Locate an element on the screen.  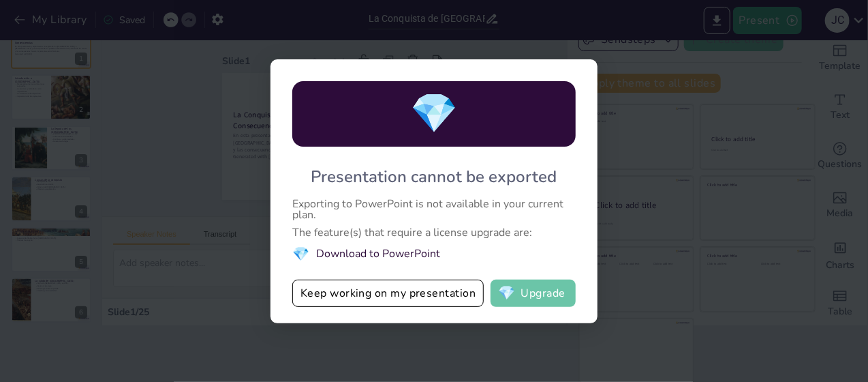
div: Presentation cannot be exported is located at coordinates (434, 177).